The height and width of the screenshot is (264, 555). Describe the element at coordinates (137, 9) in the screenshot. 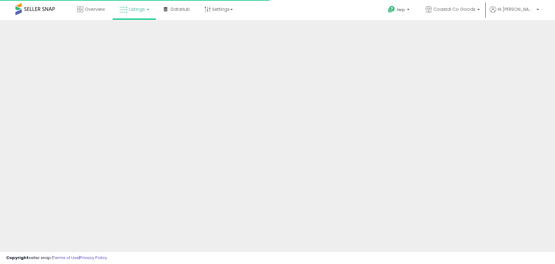

I see `span: Listings` at that location.